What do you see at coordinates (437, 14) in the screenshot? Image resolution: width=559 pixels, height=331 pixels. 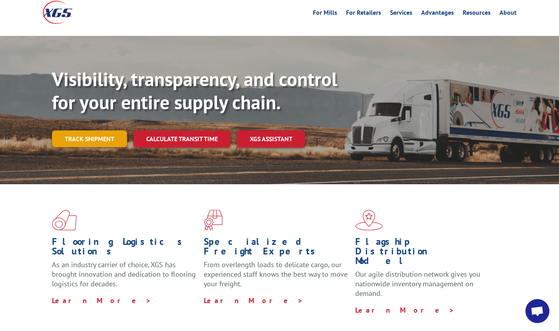 I see `a: Advantages` at bounding box center [437, 14].